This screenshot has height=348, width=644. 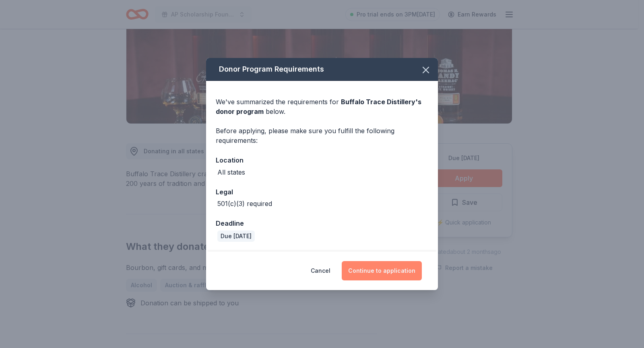 What do you see at coordinates (322, 107) in the screenshot?
I see `div: We've summarized the requirements for below.` at bounding box center [322, 107].